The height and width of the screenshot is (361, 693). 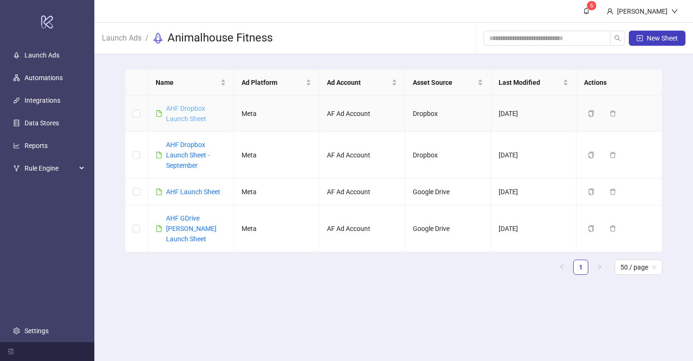 What do you see at coordinates (41, 123) in the screenshot?
I see `a: Data Stores` at bounding box center [41, 123].